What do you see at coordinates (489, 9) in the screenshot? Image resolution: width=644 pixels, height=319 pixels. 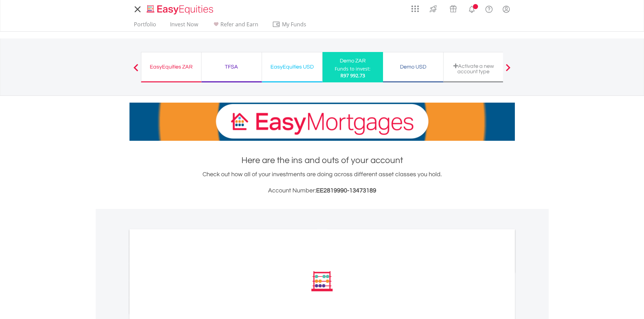 I see `a: FAQ's and Support` at bounding box center [489, 9].